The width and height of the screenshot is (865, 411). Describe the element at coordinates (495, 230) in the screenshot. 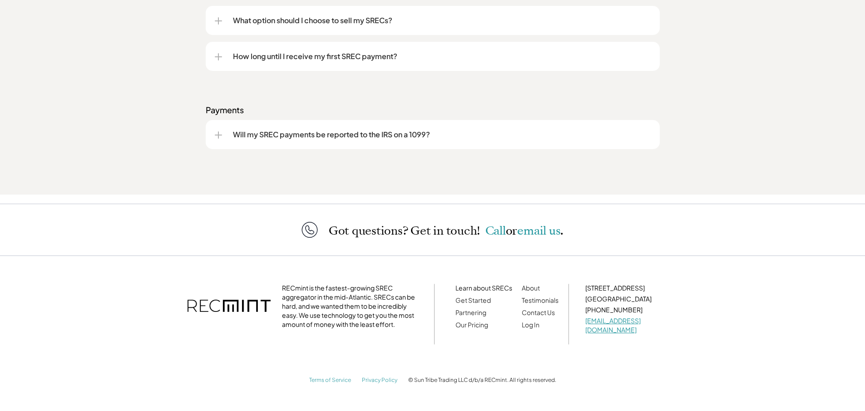

I see `span: Call` at that location.